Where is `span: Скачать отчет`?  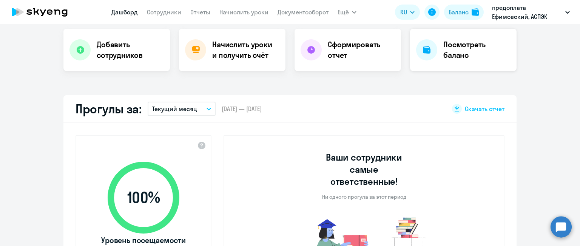 span: Скачать отчет is located at coordinates (484, 109).